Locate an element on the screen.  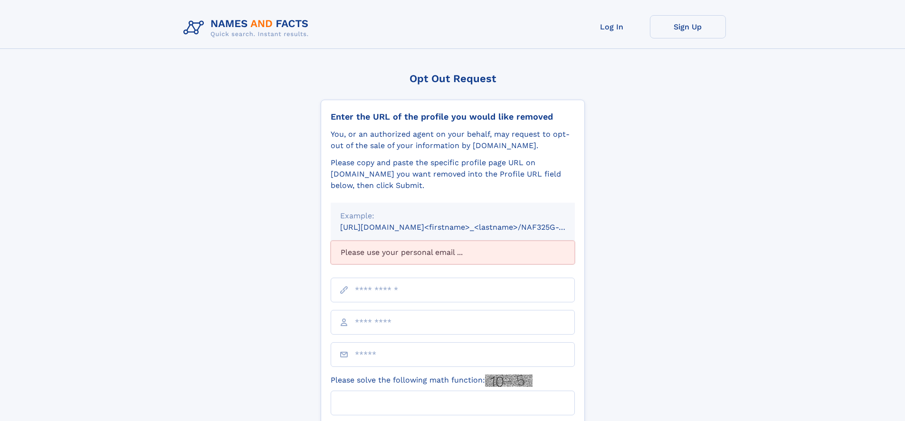
a: Sign Up is located at coordinates (688, 27).